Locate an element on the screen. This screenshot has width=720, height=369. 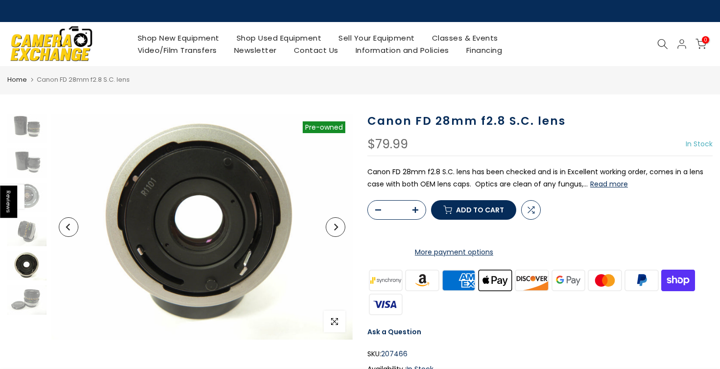
img: apple pay is located at coordinates (495, 280).